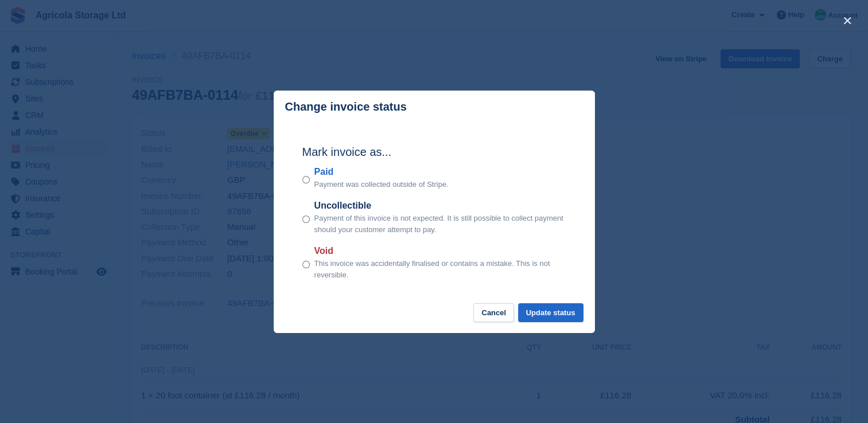 This screenshot has width=868, height=423. I want to click on p: This invoice was accidentally finalised or contains a mistake. This is not reversible., so click(440, 269).